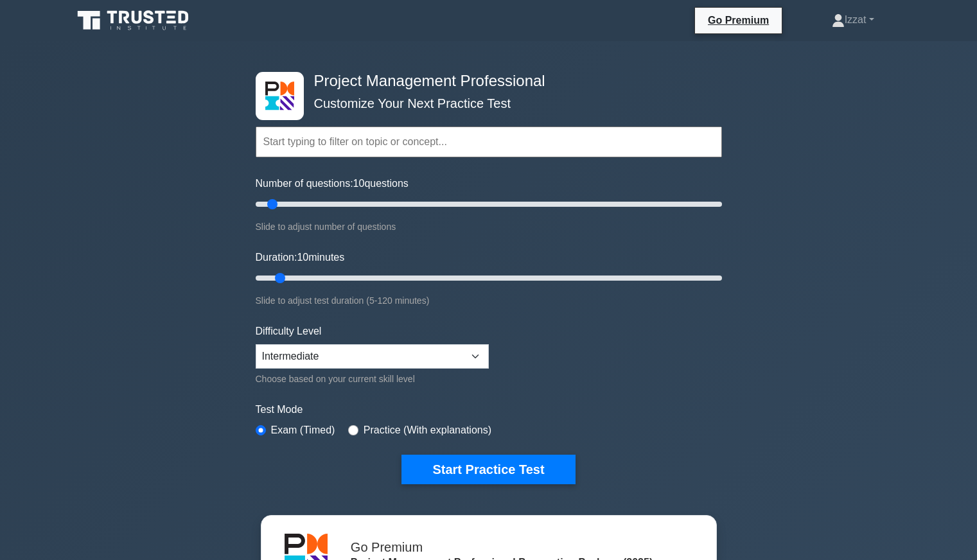 The width and height of the screenshot is (977, 560). What do you see at coordinates (488, 300) in the screenshot?
I see `div: Slide to adjust test duration (5-120 minutes)` at bounding box center [488, 300].